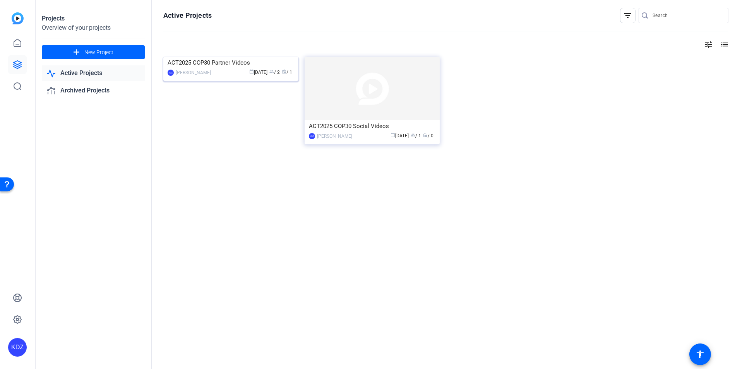 This screenshot has width=740, height=369. Describe the element at coordinates (93, 73) in the screenshot. I see `a: Active Projects` at that location.